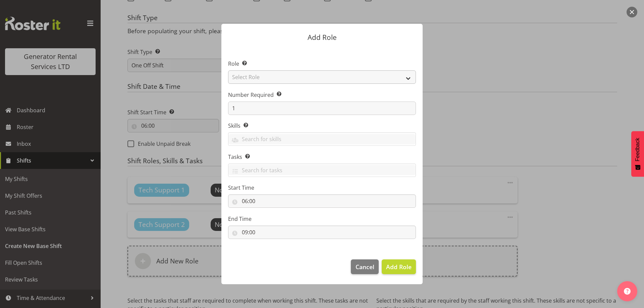 This screenshot has width=644, height=308. Describe the element at coordinates (637, 154) in the screenshot. I see `button: Feedback - Show survey` at that location.